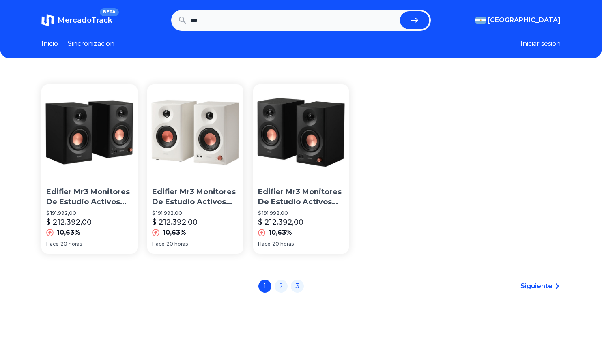  I want to click on a: Edifier Mr3 Monitores De Estudio Activos 36w Rms Color NegroEdifier Mr3 Monitores De Estudio Acti..., so click(301, 169).